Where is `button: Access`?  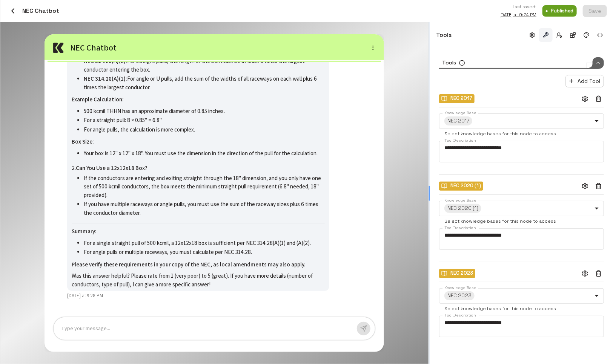 button: Access is located at coordinates (560, 35).